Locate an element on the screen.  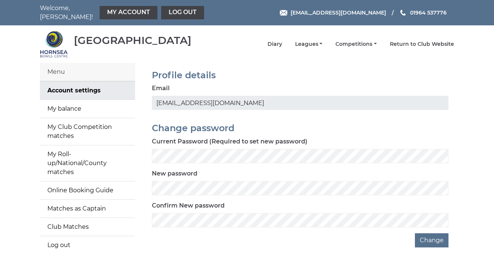
a: My Club Competition matches is located at coordinates (87, 132).